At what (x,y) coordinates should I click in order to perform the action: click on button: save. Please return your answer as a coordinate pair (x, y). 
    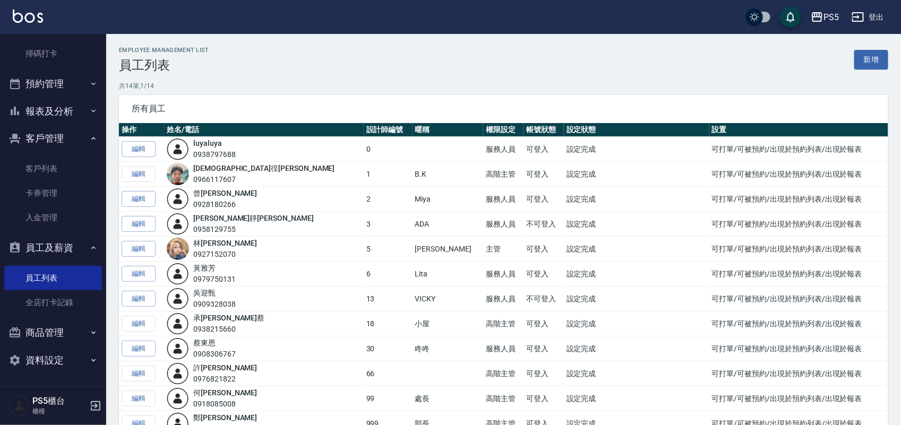
    Looking at the image, I should click on (791, 17).